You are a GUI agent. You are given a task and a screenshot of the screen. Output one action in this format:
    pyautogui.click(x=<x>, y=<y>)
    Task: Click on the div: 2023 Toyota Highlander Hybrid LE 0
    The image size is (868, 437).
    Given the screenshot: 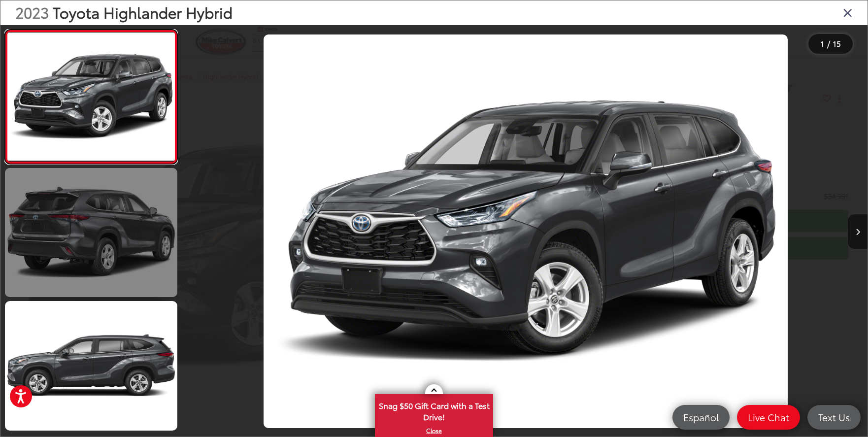 What is the action you would take?
    pyautogui.click(x=526, y=231)
    